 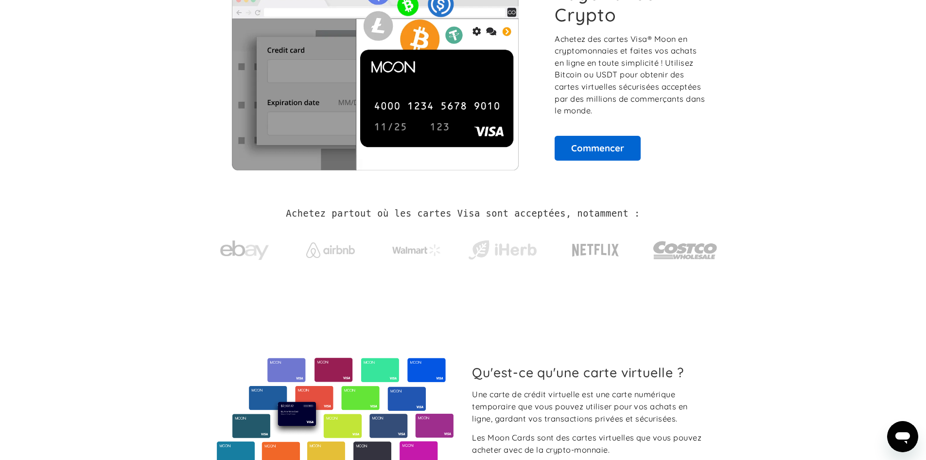 I want to click on img: Costco, so click(x=686, y=249).